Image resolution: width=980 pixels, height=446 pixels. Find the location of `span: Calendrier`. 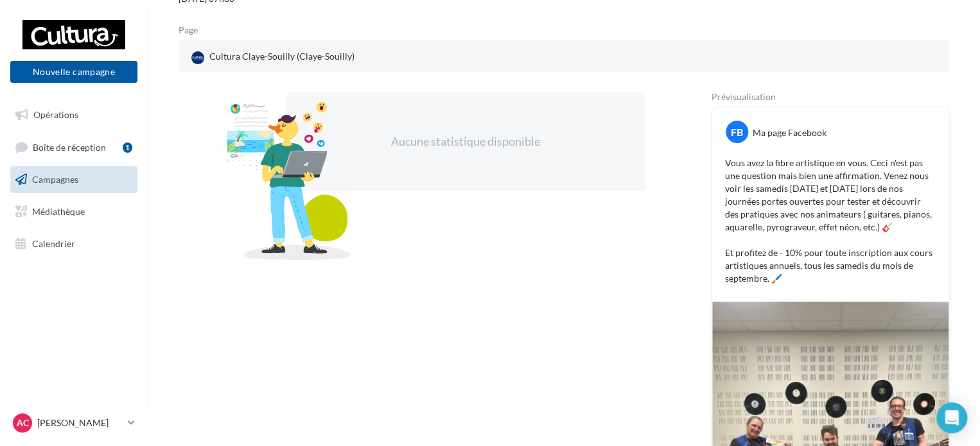

span: Calendrier is located at coordinates (53, 242).